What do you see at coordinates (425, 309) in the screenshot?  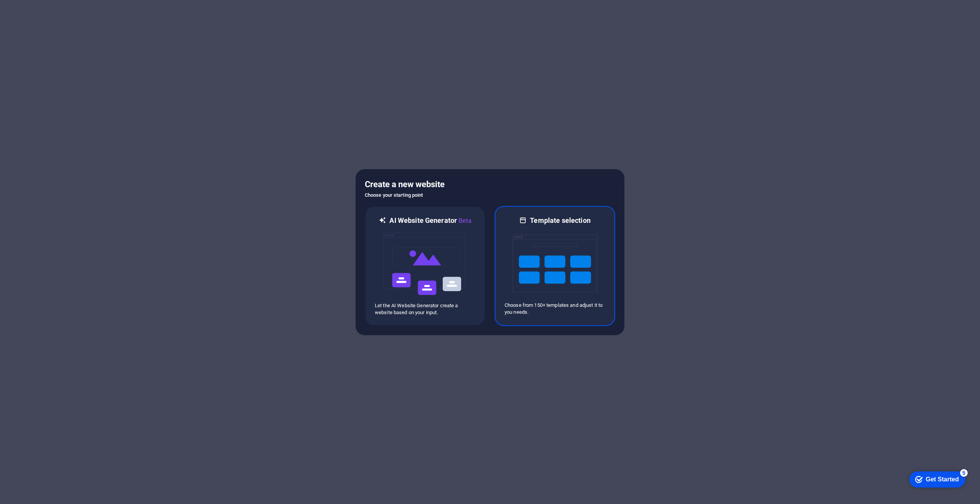 I see `p: Let the AI Website Generator create a website based on your input.` at bounding box center [425, 309].